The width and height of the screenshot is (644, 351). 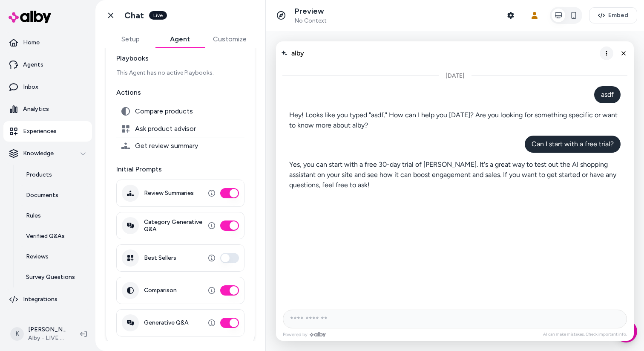 What do you see at coordinates (230, 39) in the screenshot?
I see `button: Customize` at bounding box center [230, 39].